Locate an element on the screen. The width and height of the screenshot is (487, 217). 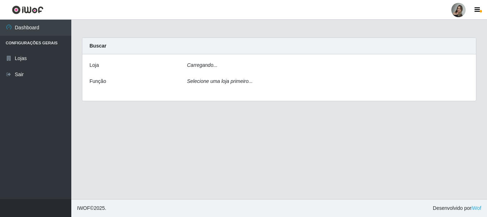
a: iWof is located at coordinates (477, 208).